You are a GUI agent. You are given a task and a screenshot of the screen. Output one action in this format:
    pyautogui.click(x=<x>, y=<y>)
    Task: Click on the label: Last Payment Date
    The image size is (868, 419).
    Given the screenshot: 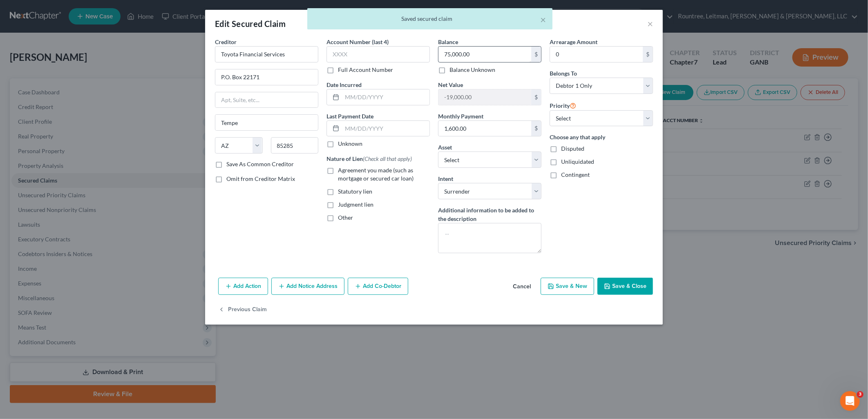 What is the action you would take?
    pyautogui.click(x=350, y=116)
    